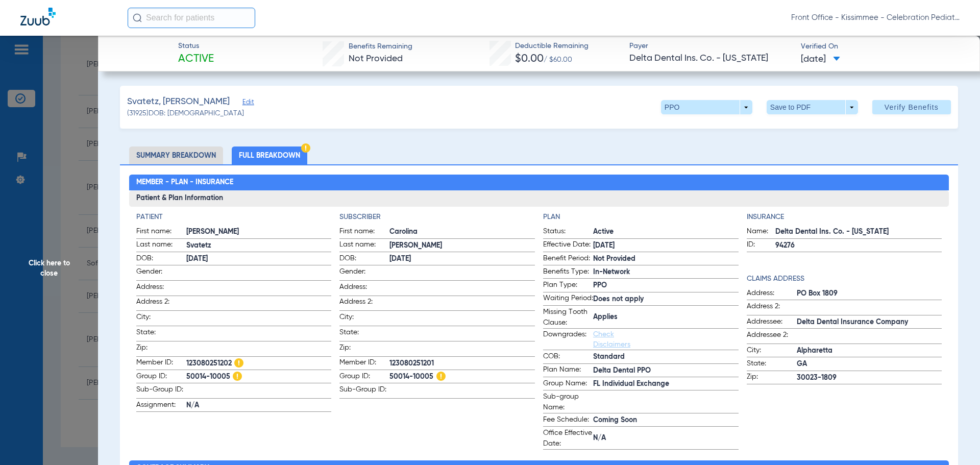 The width and height of the screenshot is (980, 465). I want to click on span: PPO, so click(665, 285).